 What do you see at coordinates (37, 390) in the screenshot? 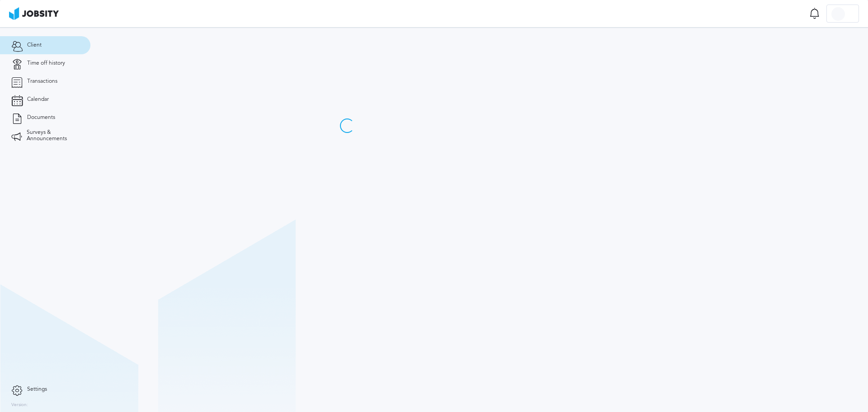
I see `span: Settings` at bounding box center [37, 390].